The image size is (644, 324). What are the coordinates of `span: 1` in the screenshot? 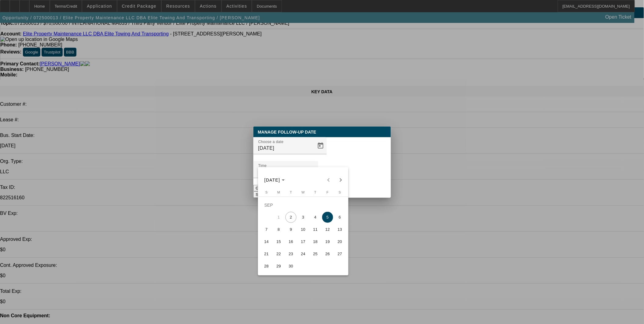 It's located at (279, 218).